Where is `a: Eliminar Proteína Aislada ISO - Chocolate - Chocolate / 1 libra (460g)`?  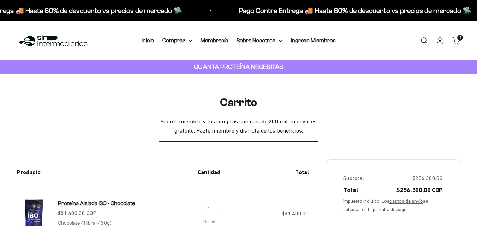
a: Eliminar Proteína Aislada ISO - Chocolate - Chocolate / 1 libra (460g) is located at coordinates (209, 222).